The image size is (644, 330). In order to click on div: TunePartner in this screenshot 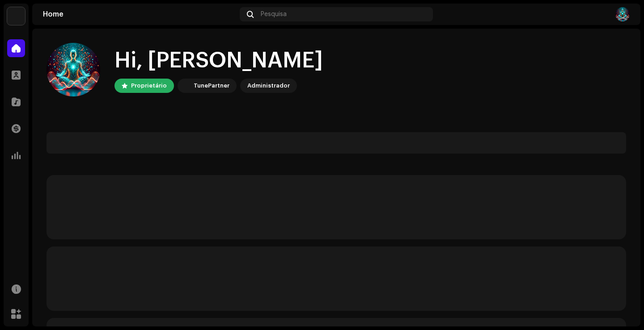, I will do `click(211, 86)`.